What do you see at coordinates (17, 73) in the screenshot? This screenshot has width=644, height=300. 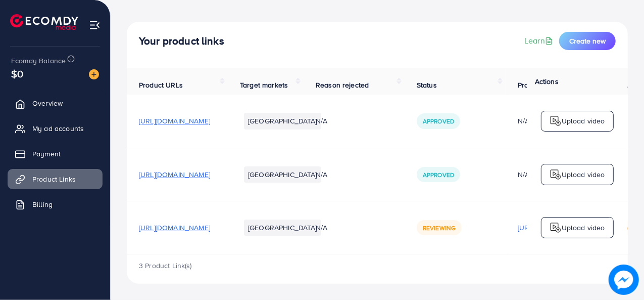 I see `span: $0` at bounding box center [17, 73].